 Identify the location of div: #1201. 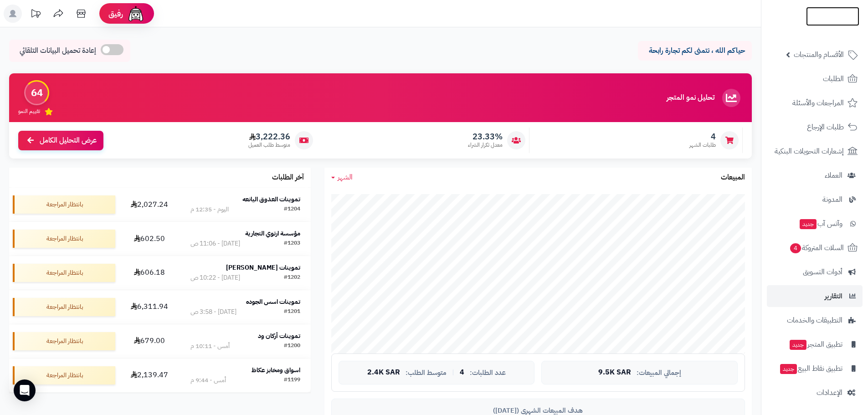
(292, 312).